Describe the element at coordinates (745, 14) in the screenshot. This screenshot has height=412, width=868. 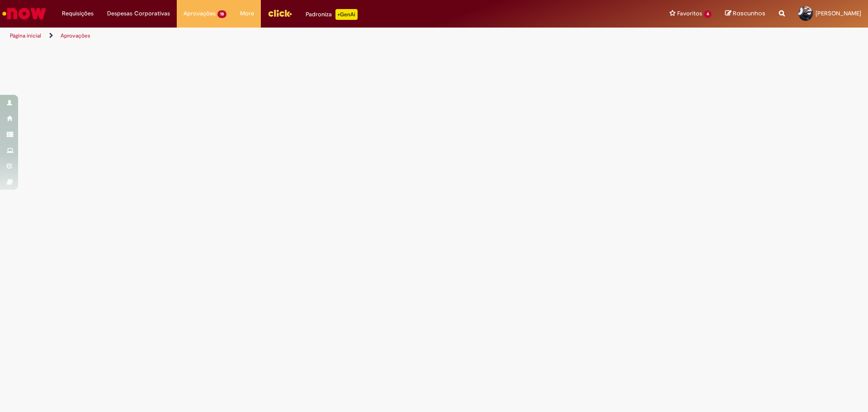
I see `a: Rascunhos` at that location.